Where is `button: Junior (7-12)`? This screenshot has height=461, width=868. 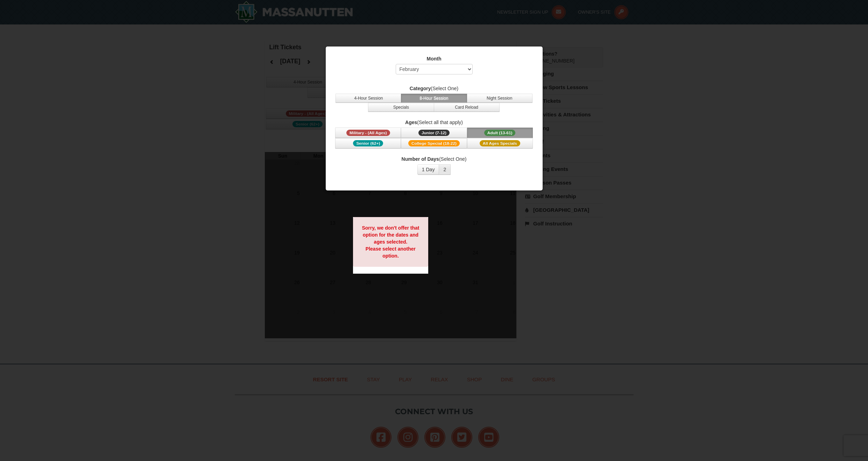
button: Junior (7-12) is located at coordinates (434, 133).